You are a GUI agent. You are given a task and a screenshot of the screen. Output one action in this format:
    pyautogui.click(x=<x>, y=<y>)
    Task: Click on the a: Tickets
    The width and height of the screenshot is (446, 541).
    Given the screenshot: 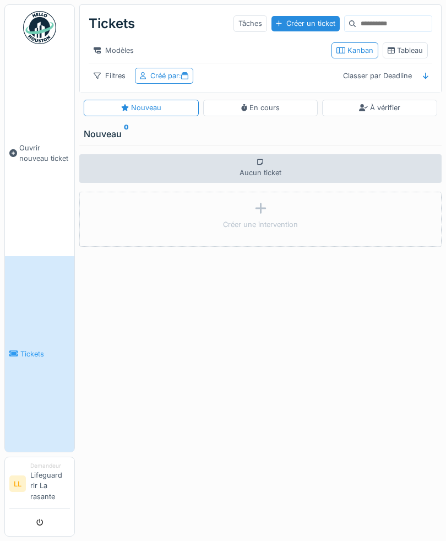 What is the action you would take?
    pyautogui.click(x=40, y=354)
    